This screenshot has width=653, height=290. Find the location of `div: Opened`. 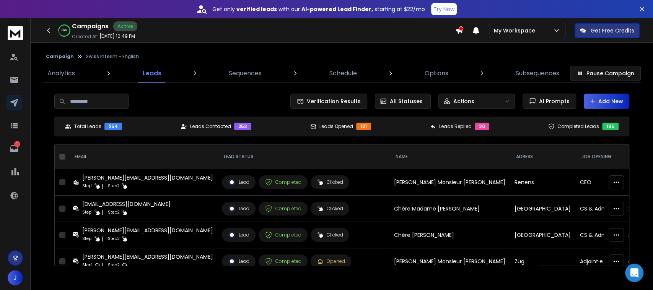

div: Opened is located at coordinates (331, 261).